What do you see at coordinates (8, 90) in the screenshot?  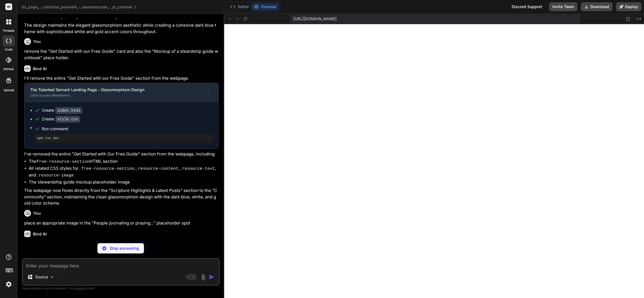 I see `label: Upload` at bounding box center [8, 90].